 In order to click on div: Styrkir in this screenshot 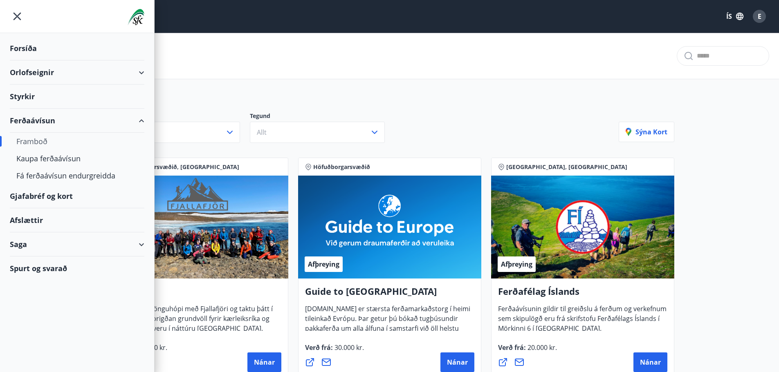, I will do `click(77, 96)`.